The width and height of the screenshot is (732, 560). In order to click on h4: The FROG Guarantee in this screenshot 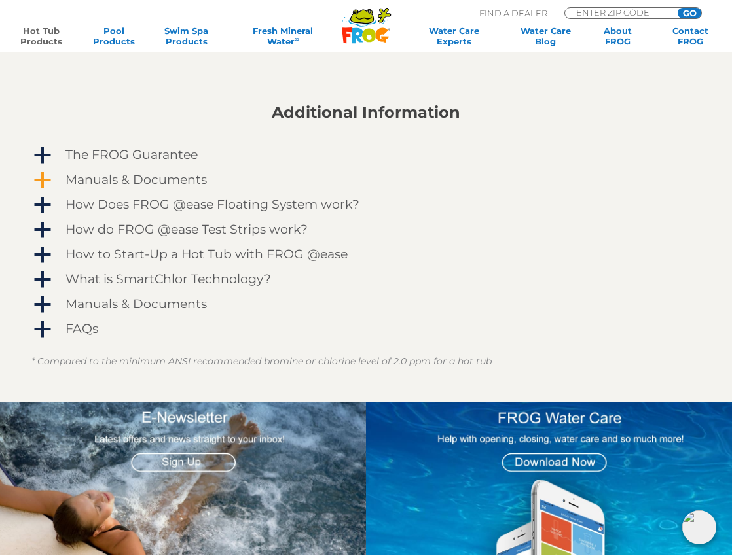, I will do `click(131, 155)`.